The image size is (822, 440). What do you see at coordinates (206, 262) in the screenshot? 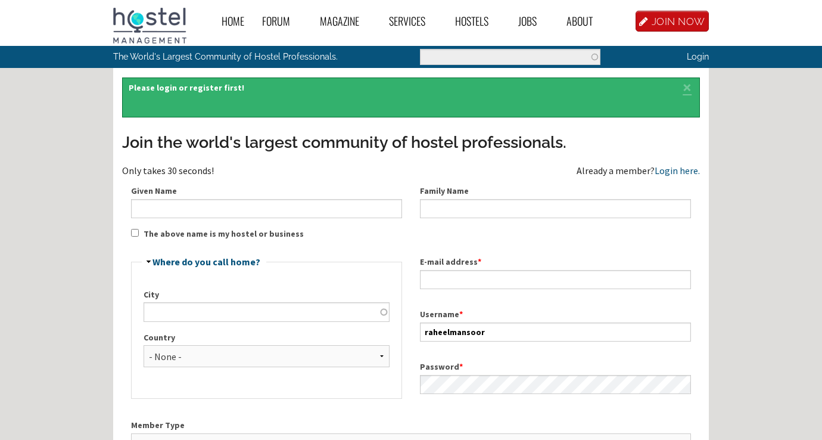
I see `a: Where do you call home?` at bounding box center [206, 262].